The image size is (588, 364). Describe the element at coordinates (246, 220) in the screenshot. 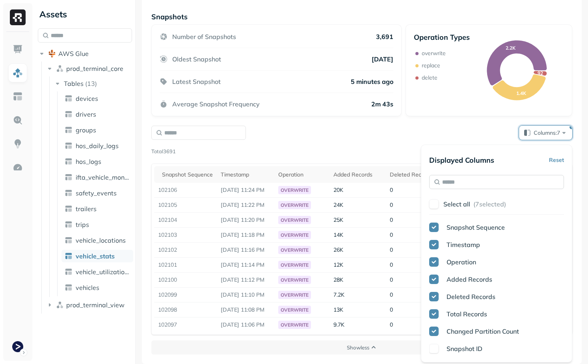

I see `p: Sep 20, 2025 11:20 PM` at that location.